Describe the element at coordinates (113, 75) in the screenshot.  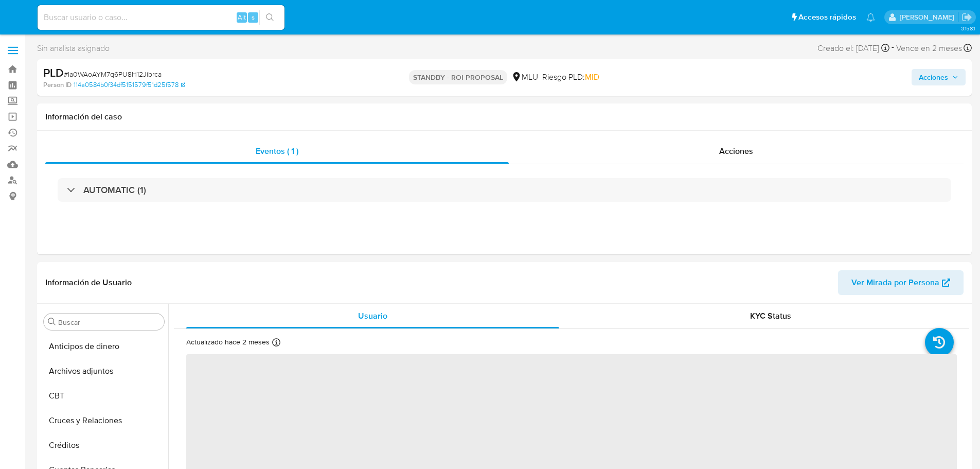
I see `span: # Ia0WAoAYM7q6PU8H12Jibrca` at that location.